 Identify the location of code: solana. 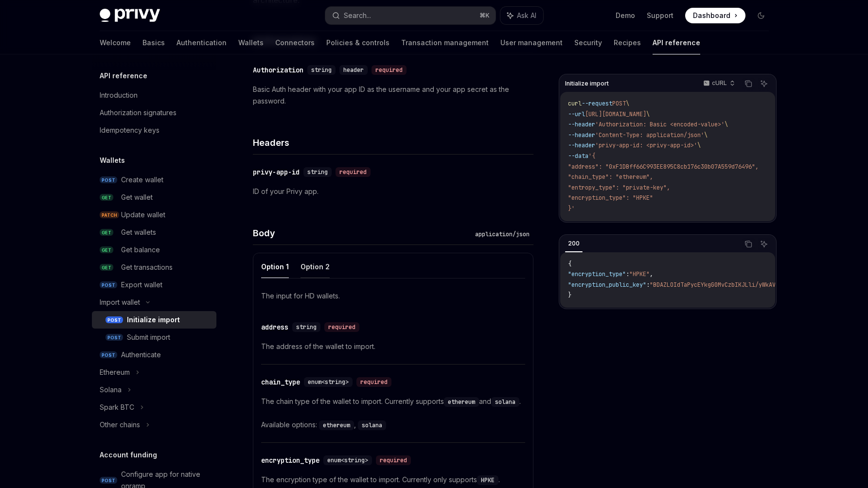
(372, 425).